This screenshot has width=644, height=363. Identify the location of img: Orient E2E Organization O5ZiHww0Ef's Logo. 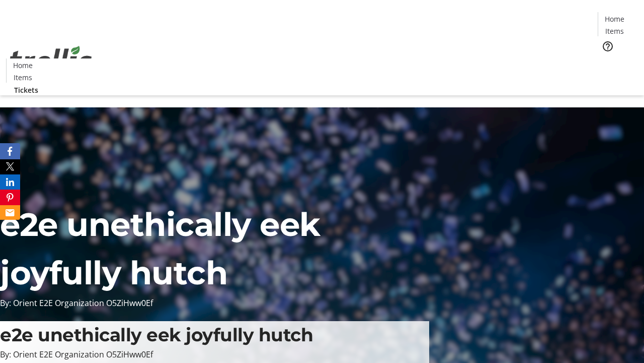
(50, 60).